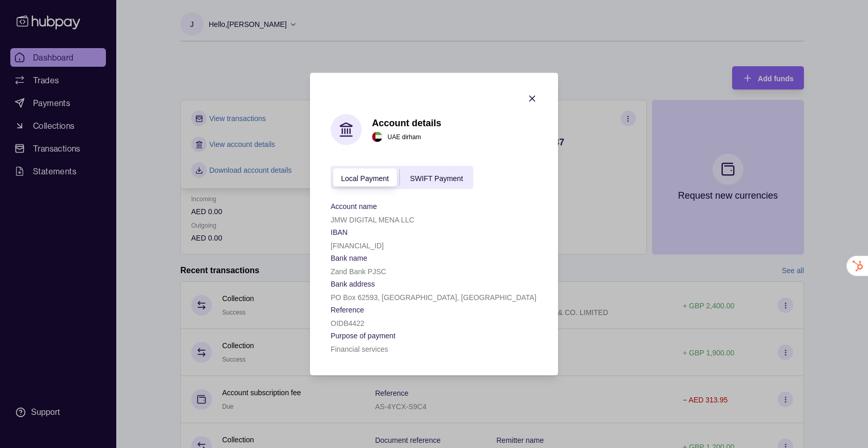  Describe the element at coordinates (349, 258) in the screenshot. I see `p: Bank name` at that location.